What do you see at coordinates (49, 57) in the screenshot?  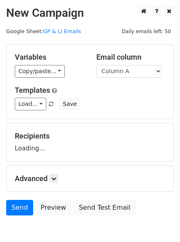 I see `h5: Variables` at bounding box center [49, 57].